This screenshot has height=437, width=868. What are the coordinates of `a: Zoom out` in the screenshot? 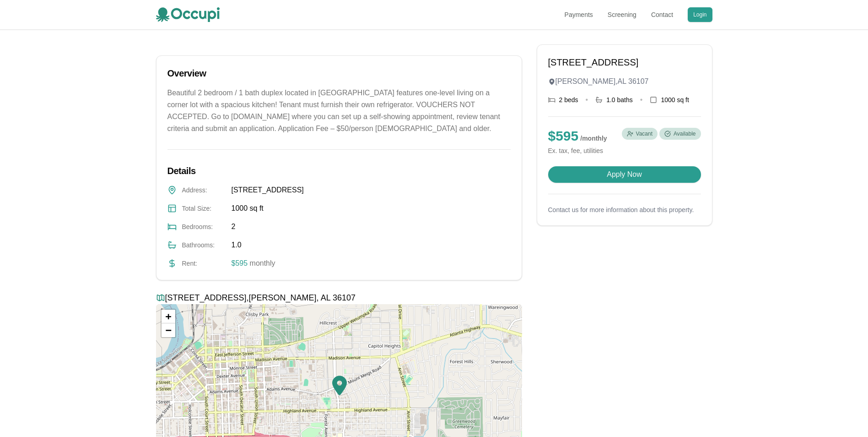 It's located at (168, 331).